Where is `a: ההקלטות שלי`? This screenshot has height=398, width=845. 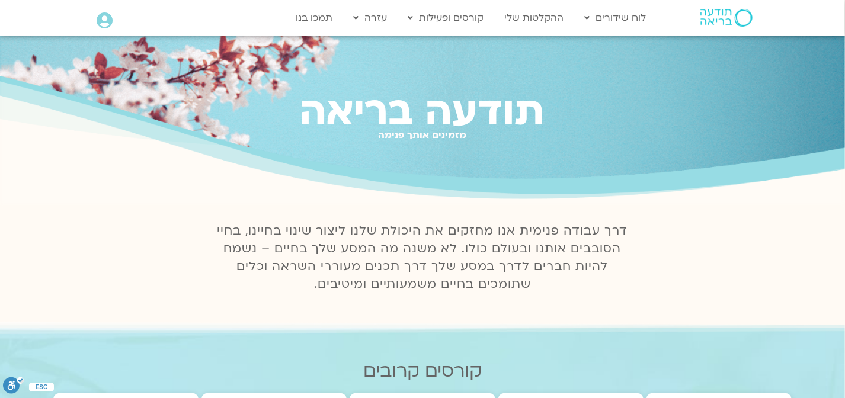 a: ההקלטות שלי is located at coordinates (534, 18).